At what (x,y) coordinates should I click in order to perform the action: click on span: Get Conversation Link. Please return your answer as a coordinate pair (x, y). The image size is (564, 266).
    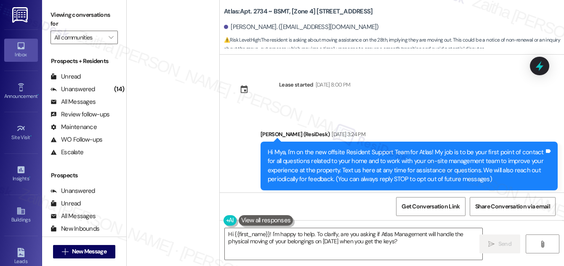
    Looking at the image, I should click on (431, 207).